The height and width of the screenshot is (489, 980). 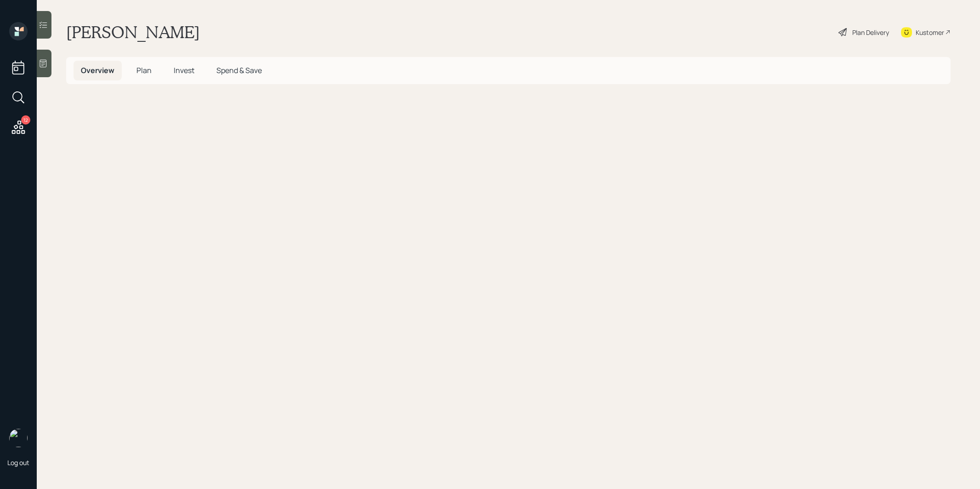 I want to click on div: Kustomer, so click(x=930, y=32).